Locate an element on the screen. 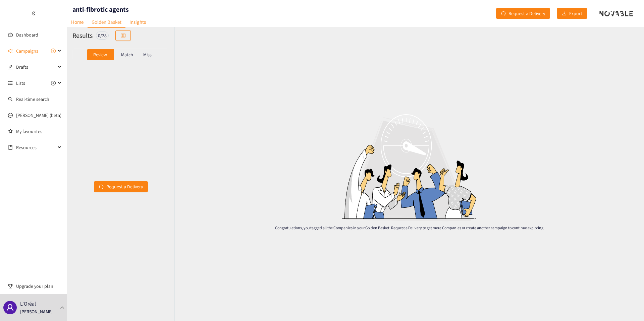  a: Golden Basket is located at coordinates (107, 22).